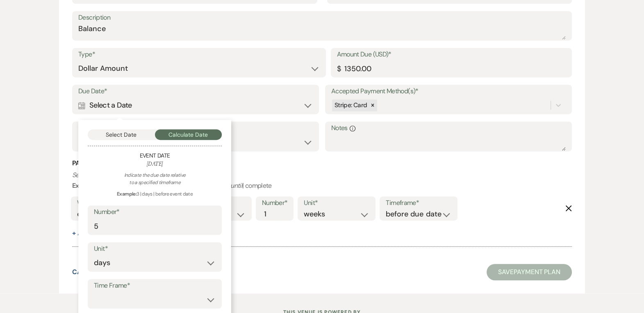 The height and width of the screenshot is (313, 644). I want to click on button: Calculate Date, so click(189, 135).